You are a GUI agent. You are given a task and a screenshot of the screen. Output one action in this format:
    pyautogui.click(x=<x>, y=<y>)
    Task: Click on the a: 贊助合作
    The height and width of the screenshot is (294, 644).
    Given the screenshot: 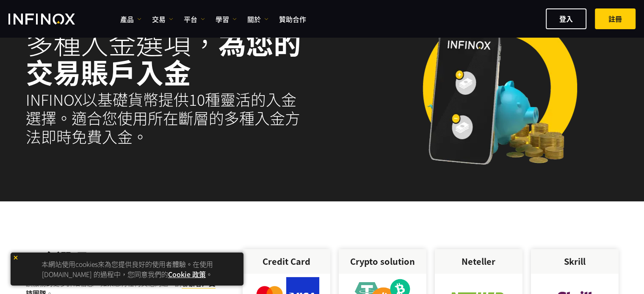 What is the action you would take?
    pyautogui.click(x=293, y=19)
    